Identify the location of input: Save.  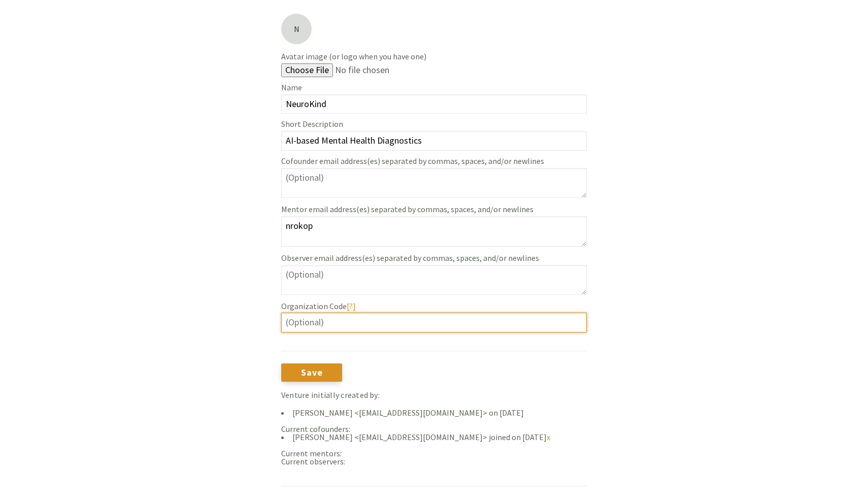
(312, 373).